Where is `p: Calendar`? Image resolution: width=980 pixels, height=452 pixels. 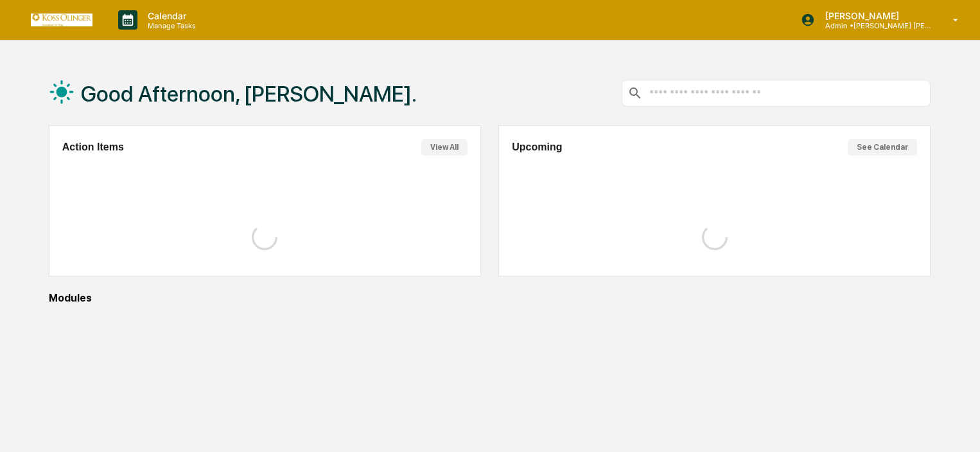
p: Calendar is located at coordinates (170, 16).